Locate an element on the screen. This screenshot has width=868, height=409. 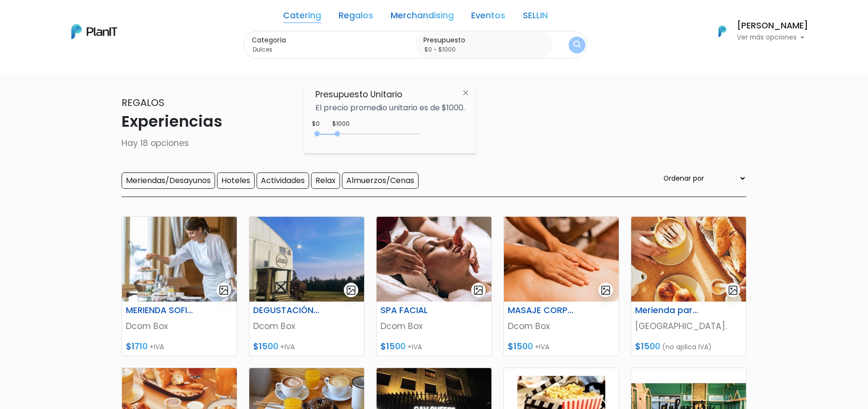
span: $1710 is located at coordinates (137, 346).